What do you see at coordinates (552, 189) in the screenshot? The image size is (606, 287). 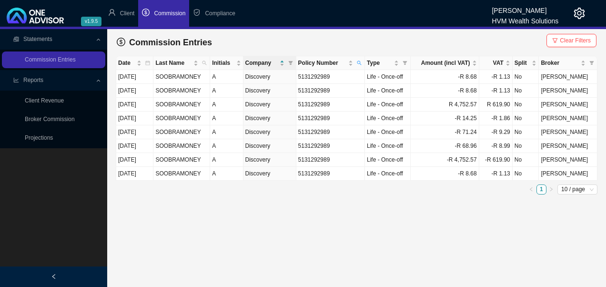 I see `li: Next Page` at bounding box center [552, 189].